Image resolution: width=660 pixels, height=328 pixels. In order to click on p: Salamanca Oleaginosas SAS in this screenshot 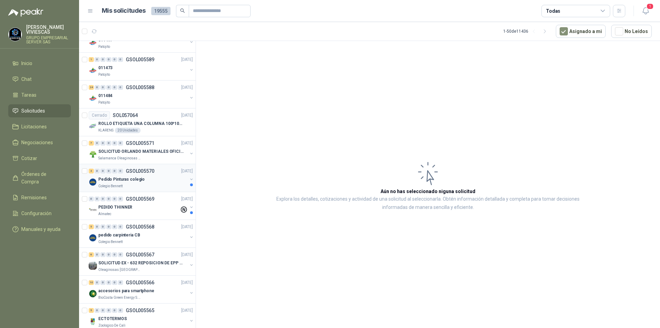, I will do `click(120, 158)`.